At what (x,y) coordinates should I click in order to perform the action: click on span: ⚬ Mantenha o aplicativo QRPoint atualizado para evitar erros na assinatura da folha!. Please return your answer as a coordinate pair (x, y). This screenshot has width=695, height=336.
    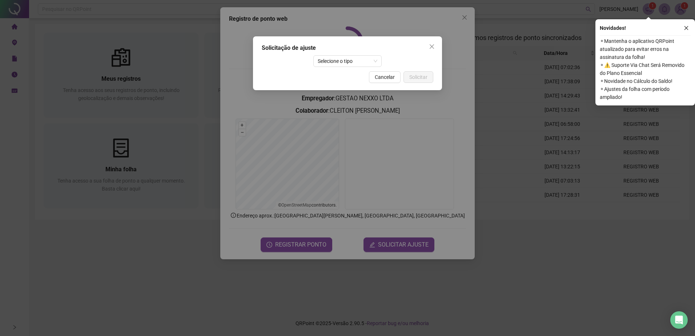
    Looking at the image, I should click on (645, 49).